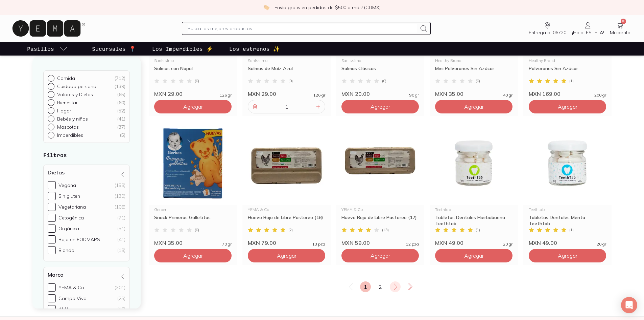  I want to click on div: Huevo Rojo de Libre Pastoreo (12), so click(380, 220).